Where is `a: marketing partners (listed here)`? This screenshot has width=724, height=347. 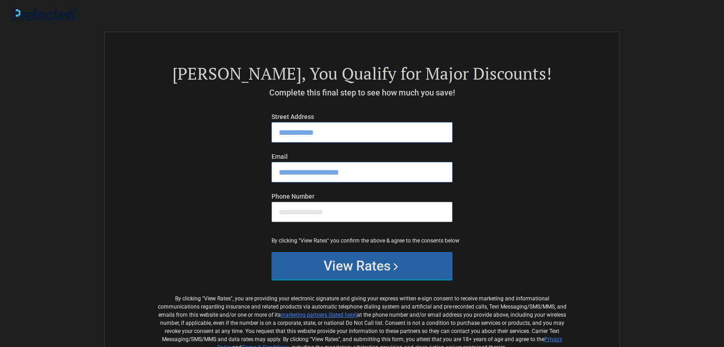
a: marketing partners (listed here) is located at coordinates (318, 315).